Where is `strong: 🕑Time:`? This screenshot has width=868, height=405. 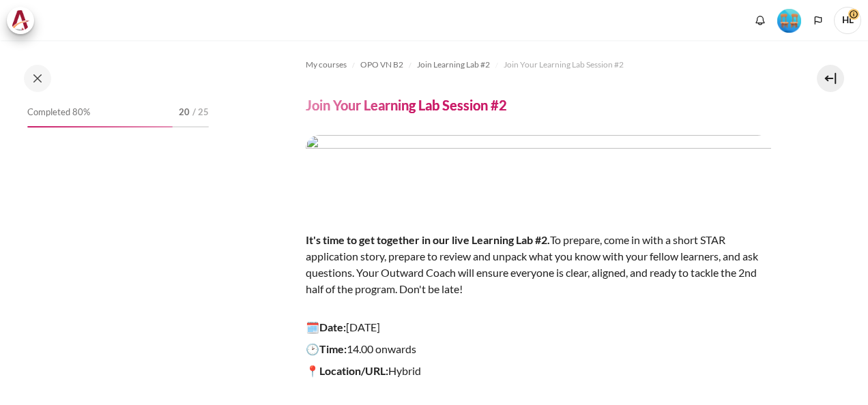 strong: 🕑Time: is located at coordinates (327, 349).